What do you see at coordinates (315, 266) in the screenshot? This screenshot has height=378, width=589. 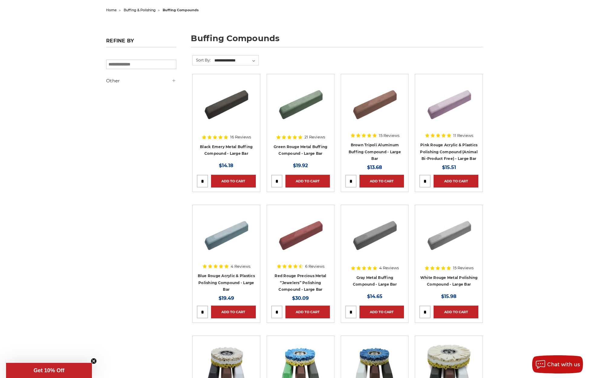 I see `span: 6 Reviews` at bounding box center [315, 266].